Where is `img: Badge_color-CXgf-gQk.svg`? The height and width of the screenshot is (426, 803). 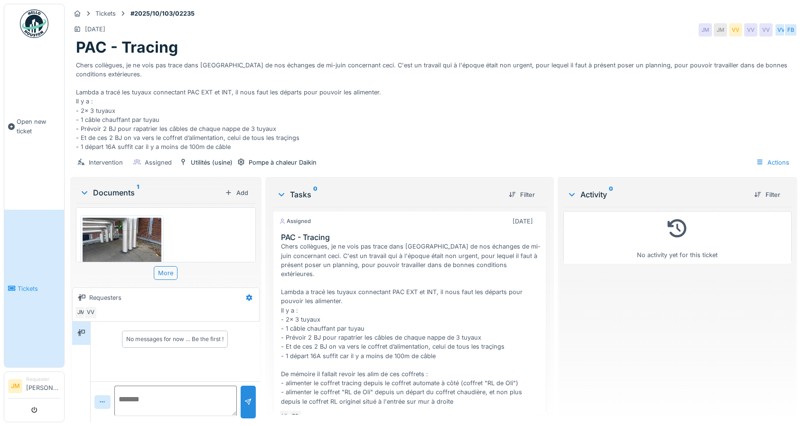
img: Badge_color-CXgf-gQk.svg is located at coordinates (34, 24).